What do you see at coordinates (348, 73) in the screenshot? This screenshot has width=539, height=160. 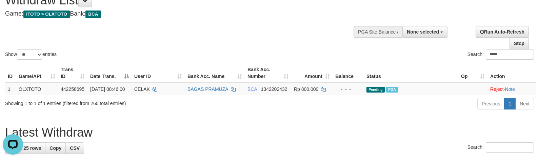 I see `th: Balance` at bounding box center [348, 73].